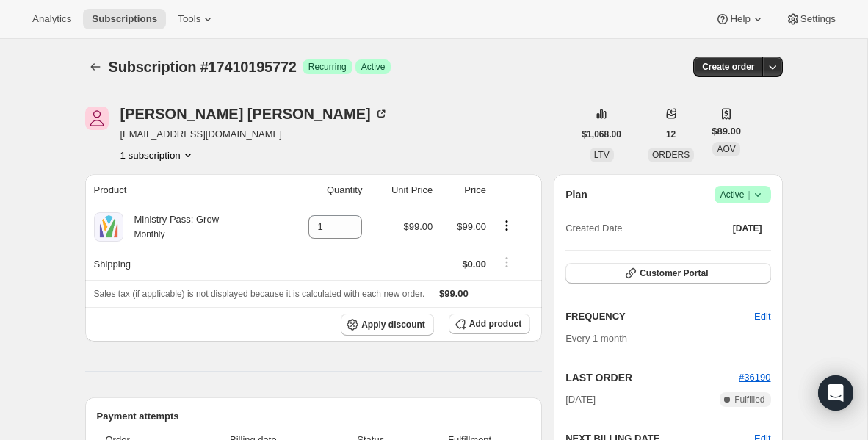 The image size is (868, 440). What do you see at coordinates (196, 19) in the screenshot?
I see `button: Tools` at bounding box center [196, 19].